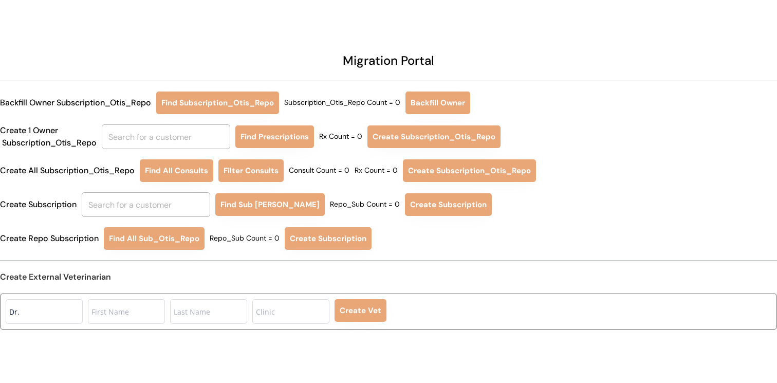 The image size is (777, 383). What do you see at coordinates (154, 239) in the screenshot?
I see `button: Find All Sub_Otis_Repo` at bounding box center [154, 239].